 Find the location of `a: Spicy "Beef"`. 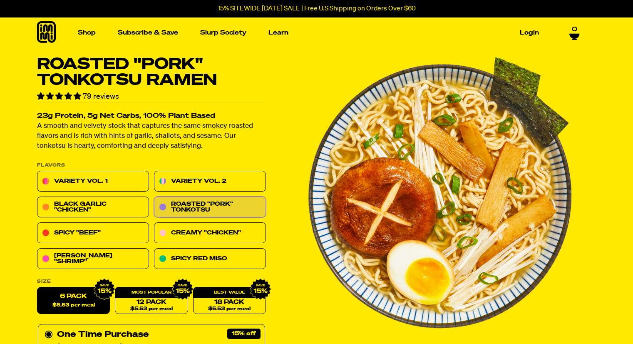

a: Spicy "Beef" is located at coordinates (93, 233).